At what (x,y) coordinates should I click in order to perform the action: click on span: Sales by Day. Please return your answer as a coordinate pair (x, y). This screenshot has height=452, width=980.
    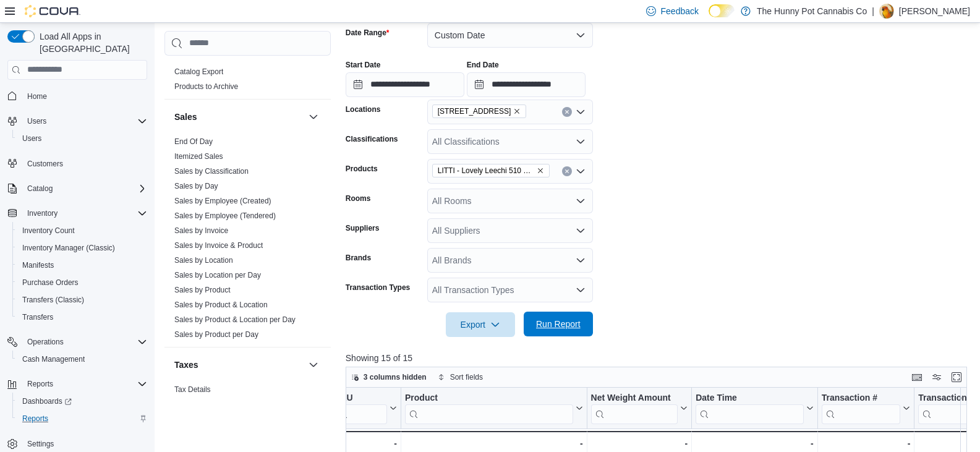
    Looking at the image, I should click on (196, 186).